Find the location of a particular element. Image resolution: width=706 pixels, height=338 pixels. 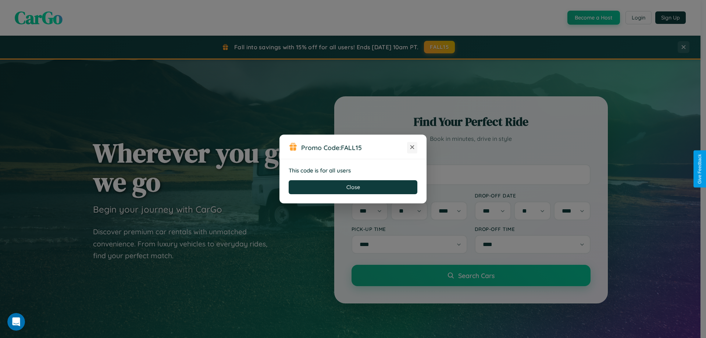

strong: This code is for all users is located at coordinates (320, 170).